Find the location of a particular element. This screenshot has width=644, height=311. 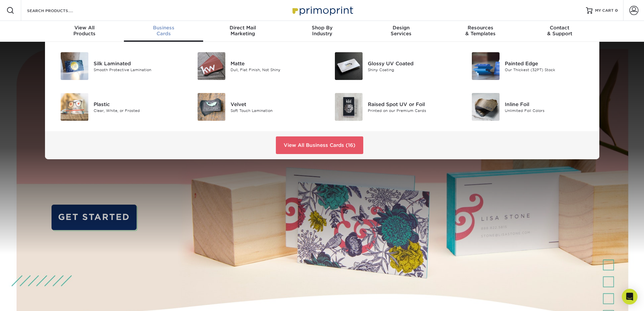

div: Cards is located at coordinates (163, 31).